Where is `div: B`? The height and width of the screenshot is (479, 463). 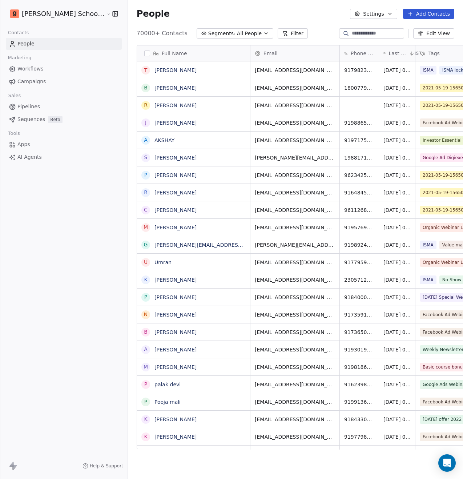
div: B is located at coordinates (146, 332).